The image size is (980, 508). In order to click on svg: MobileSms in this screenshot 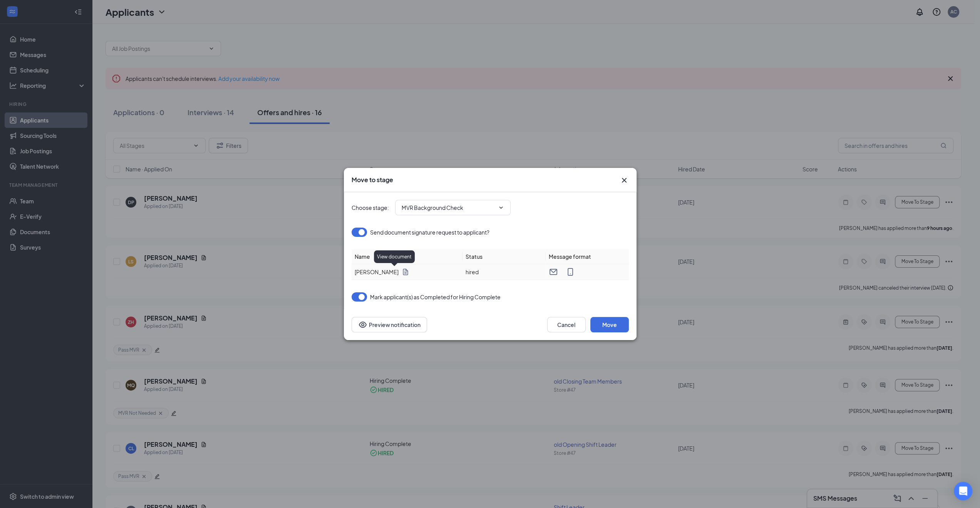, I will do `click(570, 272)`.